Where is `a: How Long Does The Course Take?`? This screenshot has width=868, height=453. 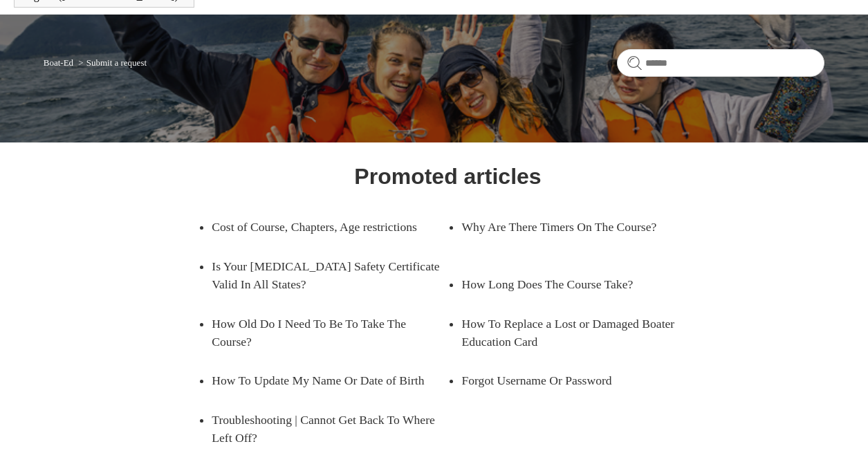 a: How Long Does The Course Take? is located at coordinates (568, 285).